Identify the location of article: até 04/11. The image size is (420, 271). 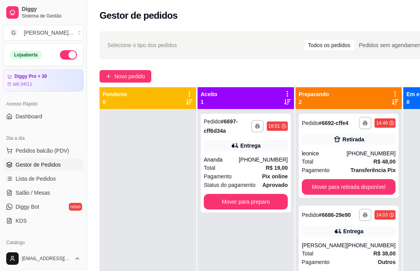
(23, 84).